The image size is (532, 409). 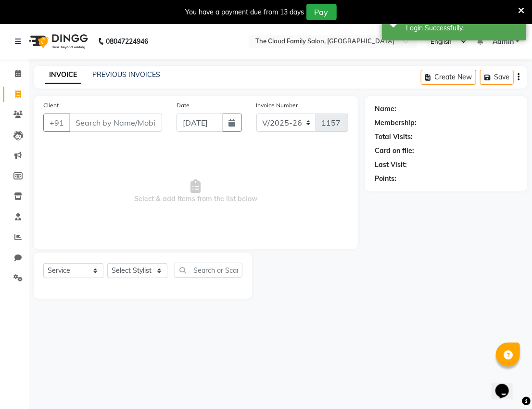 I want to click on button: +91, so click(x=57, y=123).